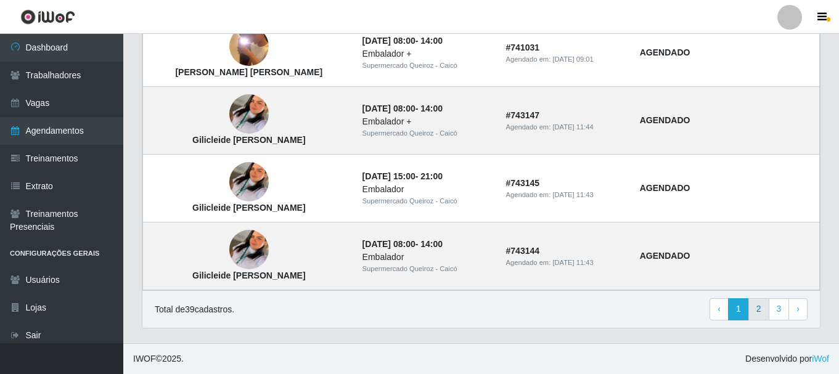 This screenshot has width=839, height=374. I want to click on a: Previous, so click(719, 310).